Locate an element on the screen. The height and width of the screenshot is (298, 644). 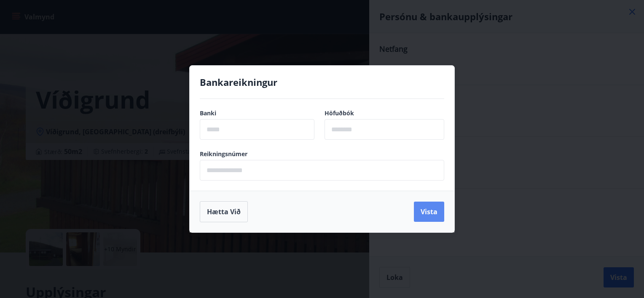
h4: Bankareikningur is located at coordinates (322, 82).